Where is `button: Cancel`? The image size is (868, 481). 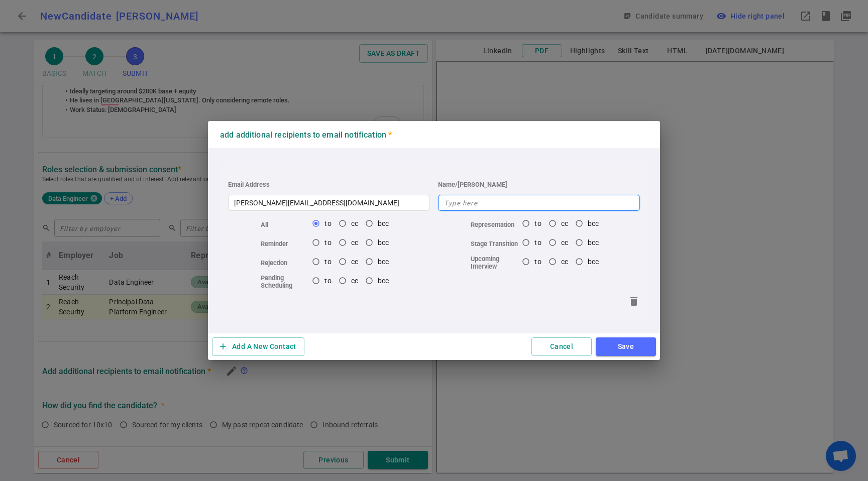 button: Cancel is located at coordinates (562, 347).